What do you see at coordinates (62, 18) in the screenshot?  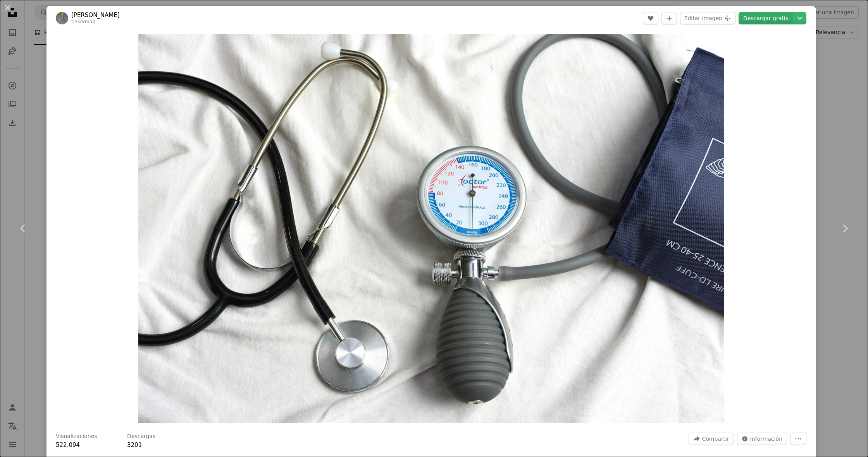 I see `a: Ve al perfil de Immo Wegmann` at bounding box center [62, 18].